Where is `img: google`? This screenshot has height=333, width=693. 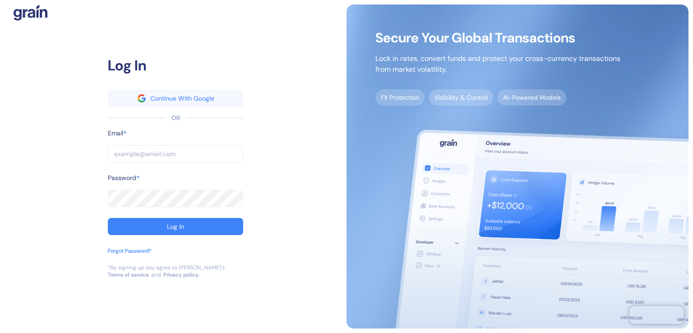
img: google is located at coordinates (142, 98).